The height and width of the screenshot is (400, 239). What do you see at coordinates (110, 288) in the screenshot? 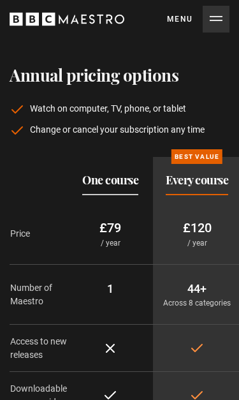
I see `p: 1` at bounding box center [110, 288].